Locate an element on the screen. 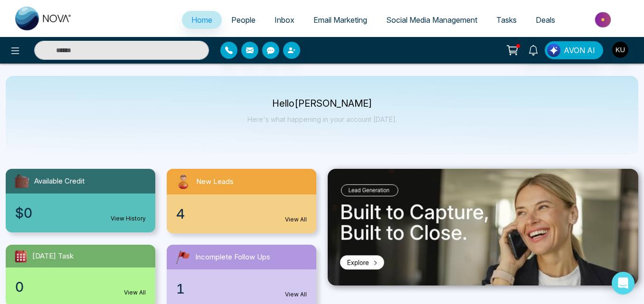  span: People is located at coordinates (243, 20).